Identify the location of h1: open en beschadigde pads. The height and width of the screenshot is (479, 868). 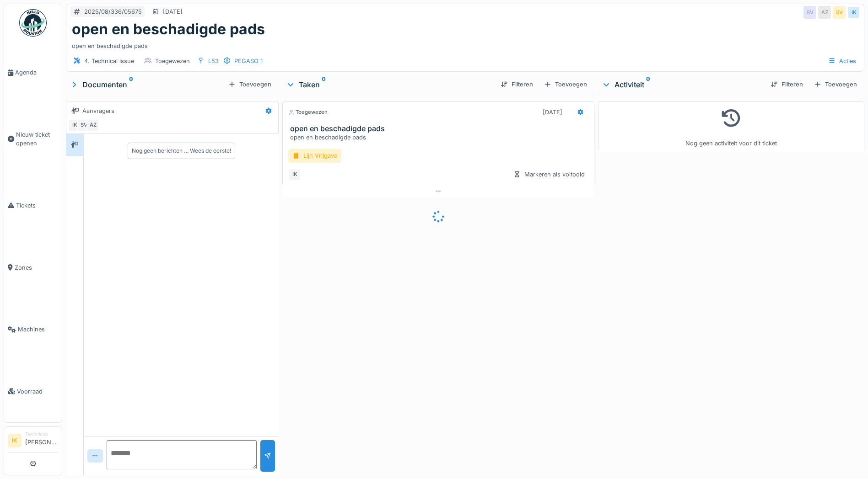
(168, 29).